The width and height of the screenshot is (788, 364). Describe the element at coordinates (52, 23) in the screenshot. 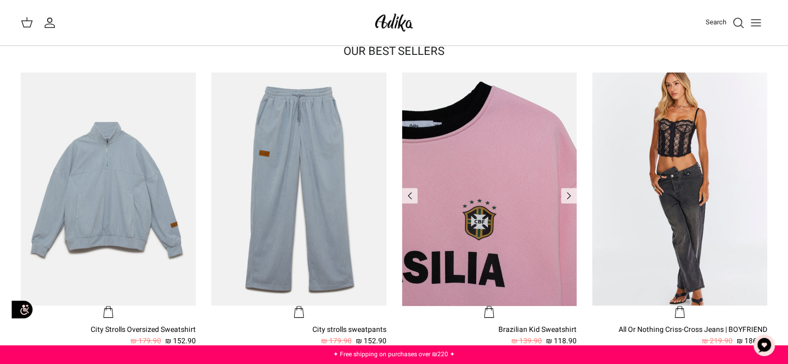

I see `a: My account` at that location.